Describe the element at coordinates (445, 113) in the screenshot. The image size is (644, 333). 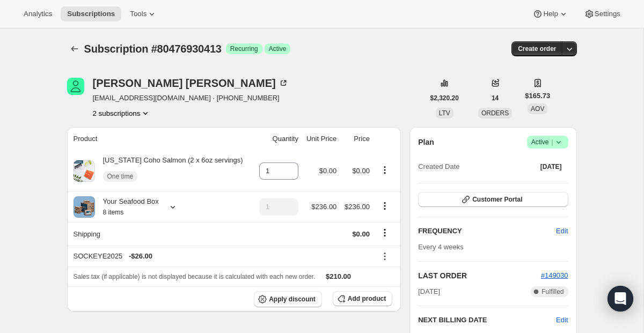
I see `span: LTV` at that location.